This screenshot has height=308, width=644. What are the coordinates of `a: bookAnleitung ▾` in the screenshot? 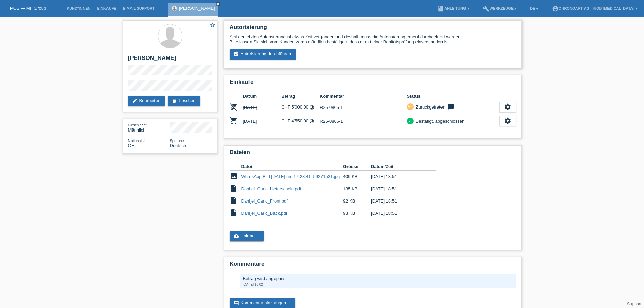 It's located at (453, 8).